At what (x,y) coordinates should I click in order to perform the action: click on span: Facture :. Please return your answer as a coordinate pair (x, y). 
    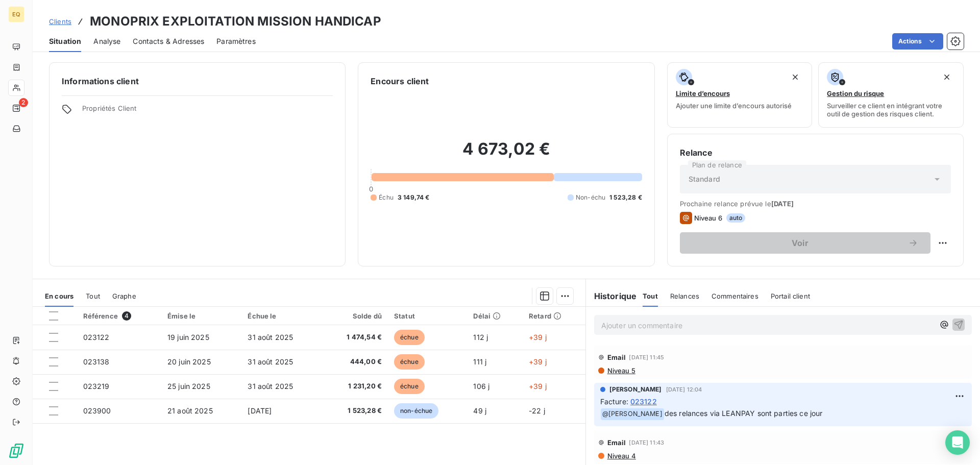
    Looking at the image, I should click on (614, 401).